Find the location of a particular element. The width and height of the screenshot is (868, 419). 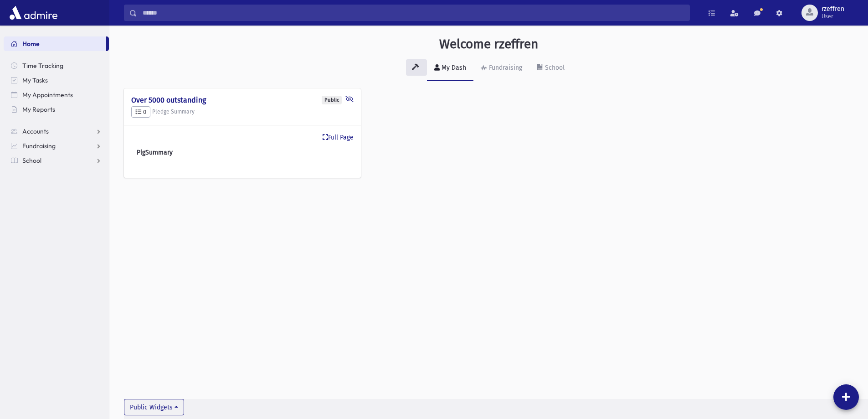

span: User is located at coordinates (833, 16).